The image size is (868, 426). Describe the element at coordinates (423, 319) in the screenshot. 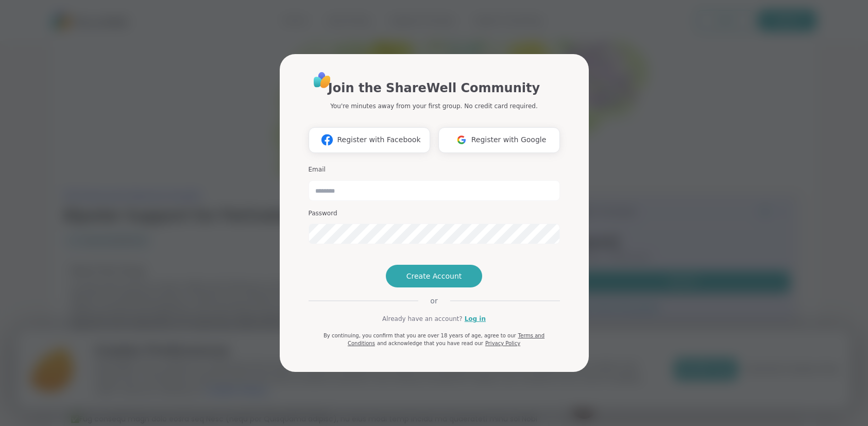

I see `span: Already have an account?` at that location.